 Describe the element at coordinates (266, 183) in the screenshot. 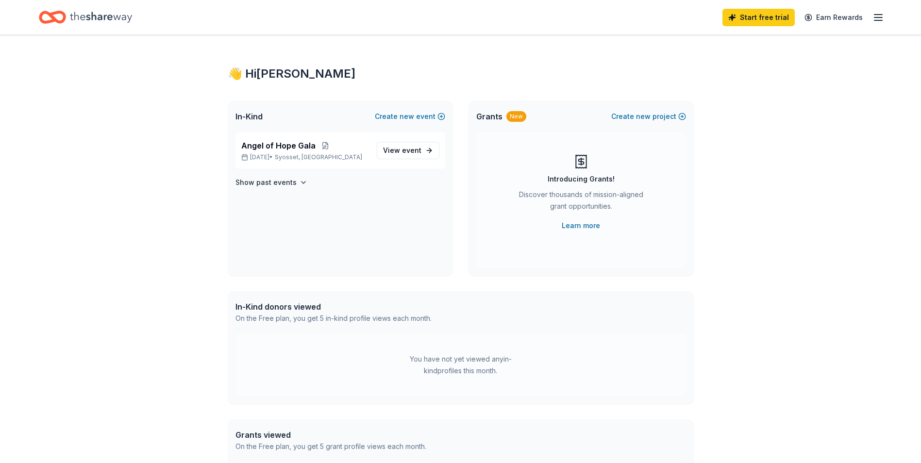

I see `h4: Show past events` at that location.